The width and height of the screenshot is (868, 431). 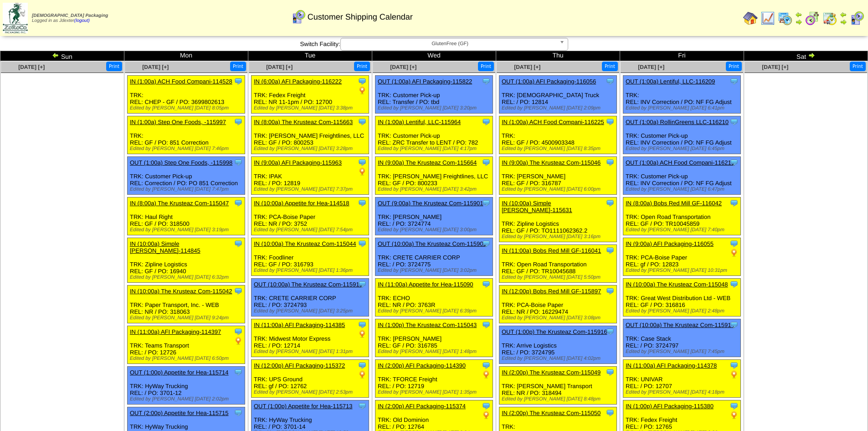 What do you see at coordinates (179, 203) in the screenshot?
I see `a: IN (8:00a) The Krusteaz Com-115047` at bounding box center [179, 203].